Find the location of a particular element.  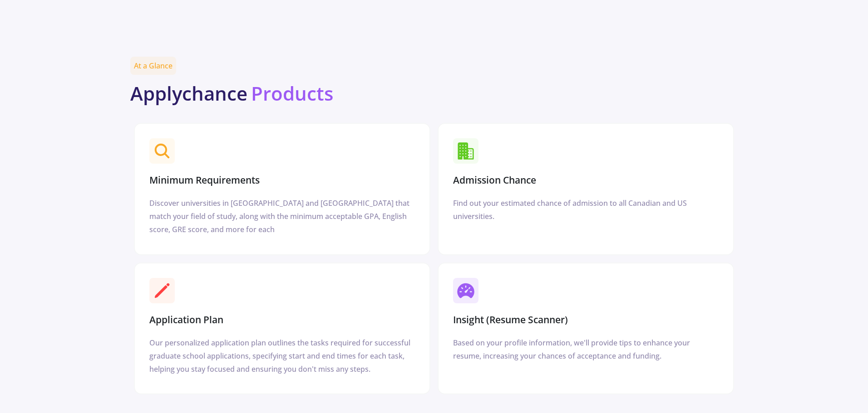

div: Our personalized application plan outlines the tasks required for successful graduate school appl... is located at coordinates (281, 356).